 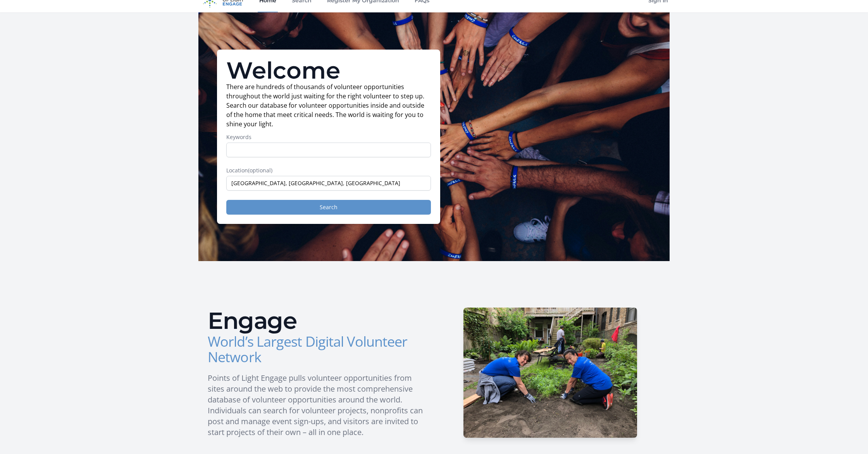 I want to click on label: Location, so click(x=328, y=171).